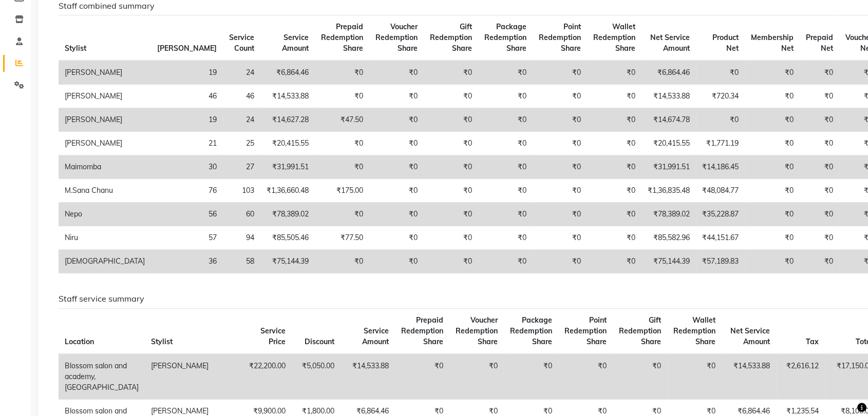 The width and height of the screenshot is (868, 416). Describe the element at coordinates (288, 261) in the screenshot. I see `td: ₹75,144.39` at that location.